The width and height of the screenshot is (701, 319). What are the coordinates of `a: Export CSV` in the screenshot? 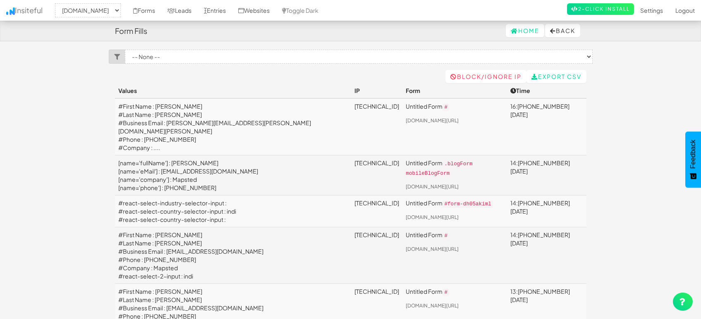 It's located at (556, 77).